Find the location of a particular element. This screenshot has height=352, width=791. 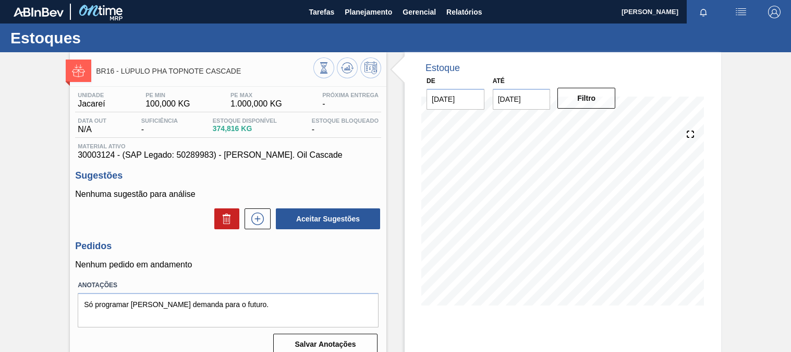

div: Excluir Sugestões is located at coordinates (224, 219).